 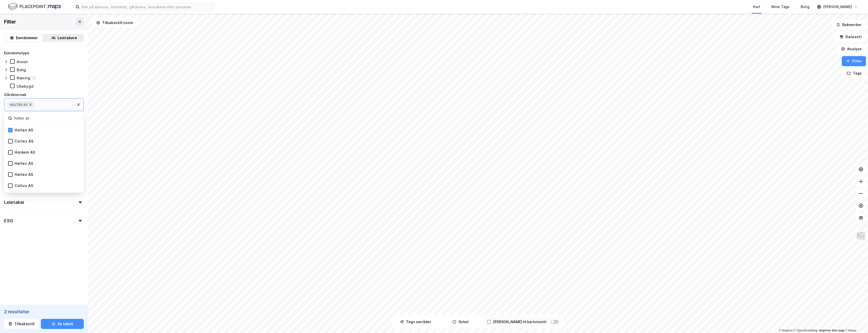 What do you see at coordinates (35, 7) in the screenshot?
I see `img: logo.f888ab2527a4732fd821a326f86c7f29.svg` at bounding box center [35, 7].